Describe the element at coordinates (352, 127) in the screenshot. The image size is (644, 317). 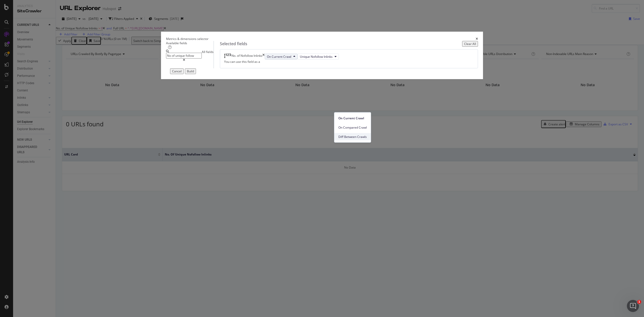
I see `span: On Compared Crawl` at that location.